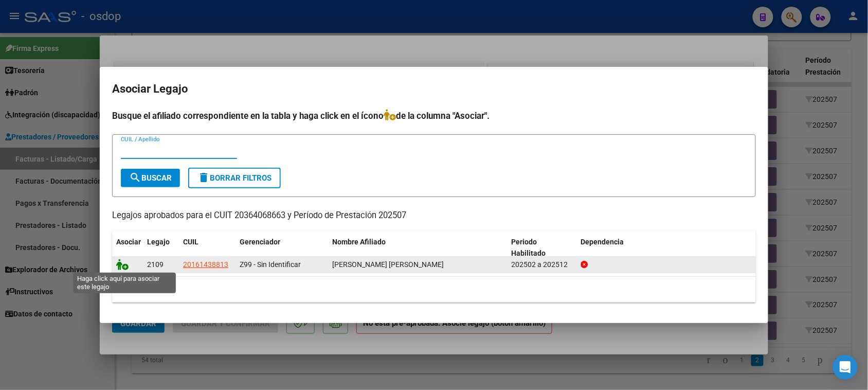 This screenshot has width=868, height=390. Describe the element at coordinates (161, 248) in the screenshot. I see `datatable-header-cell: Legajo` at that location.